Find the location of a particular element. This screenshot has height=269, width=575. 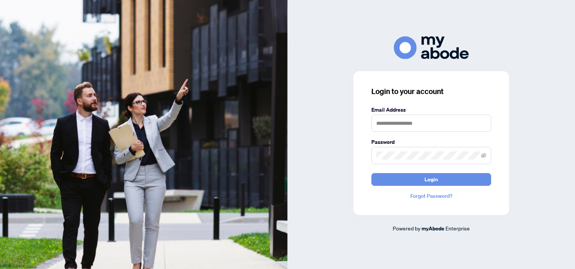

a: Forgot Password? is located at coordinates (431, 196).